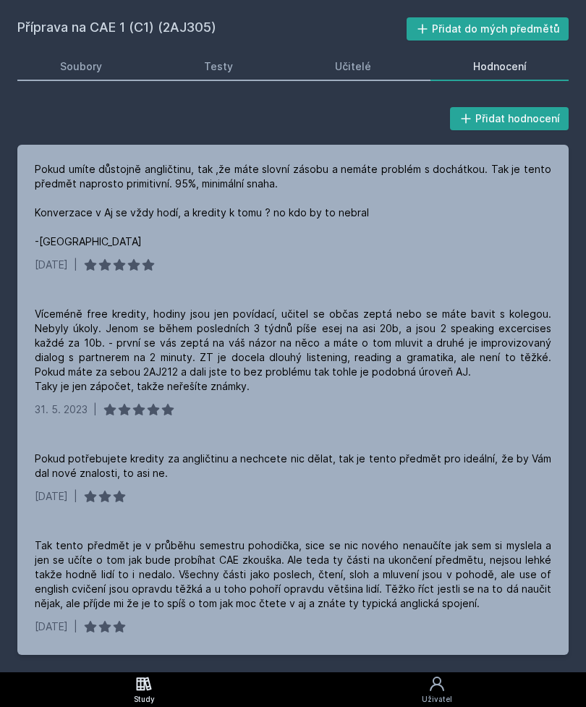 The height and width of the screenshot is (707, 586). What do you see at coordinates (293, 350) in the screenshot?
I see `div: Víceméně free kredity, hodiny jsou jen povídací, učitel se občas zeptá nebo se máte bavit s koleg...` at bounding box center [293, 350].